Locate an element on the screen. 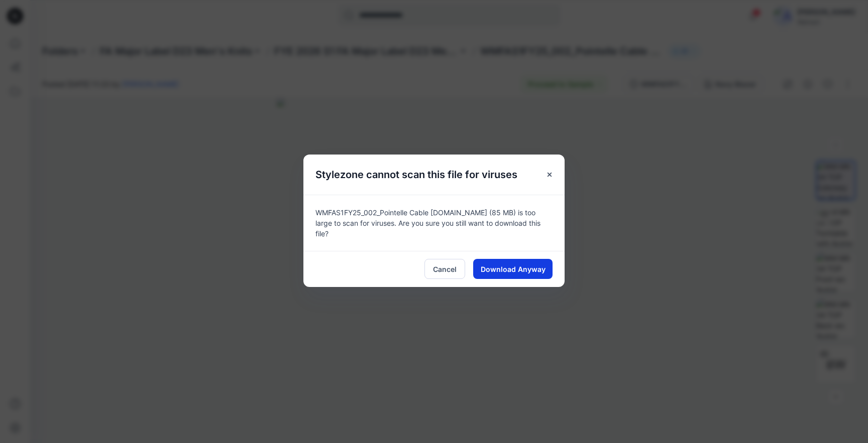  button: Cancel is located at coordinates (444, 269).